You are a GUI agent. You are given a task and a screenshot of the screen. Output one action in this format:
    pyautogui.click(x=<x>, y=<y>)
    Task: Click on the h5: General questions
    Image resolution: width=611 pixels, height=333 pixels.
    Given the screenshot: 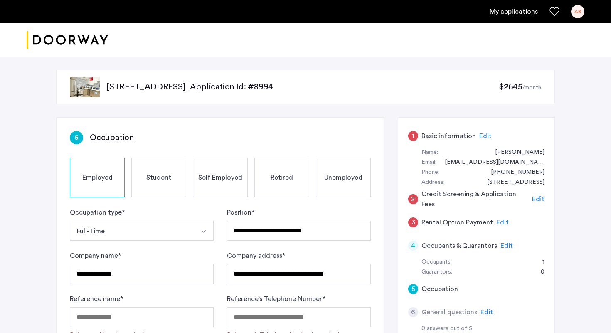 What is the action you would take?
    pyautogui.click(x=449, y=312)
    